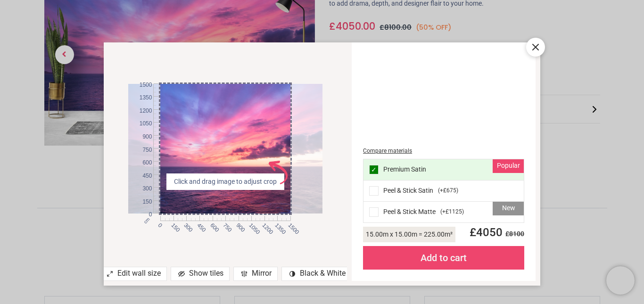 The width and height of the screenshot is (644, 304). Describe the element at coordinates (147, 220) in the screenshot. I see `span: cm` at that location.